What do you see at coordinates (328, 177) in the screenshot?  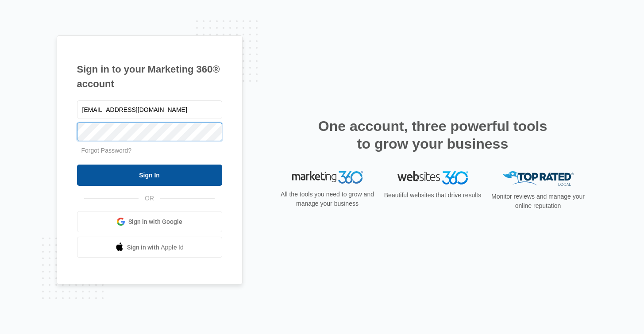 I see `img: Marketing 360` at bounding box center [328, 177].